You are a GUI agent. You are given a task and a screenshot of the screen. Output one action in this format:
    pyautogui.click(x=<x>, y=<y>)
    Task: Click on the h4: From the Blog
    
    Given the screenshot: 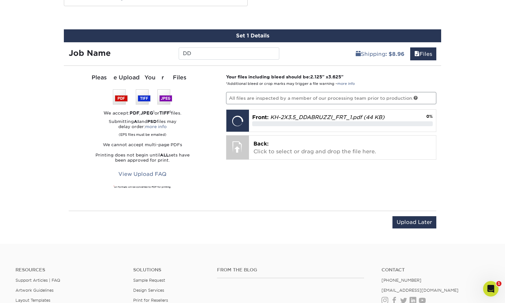 What is the action you would take?
    pyautogui.click(x=291, y=270)
    